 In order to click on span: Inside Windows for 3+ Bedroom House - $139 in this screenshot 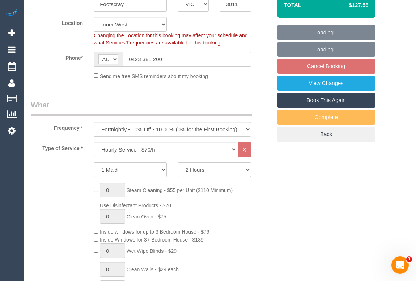, I will do `click(152, 240)`.